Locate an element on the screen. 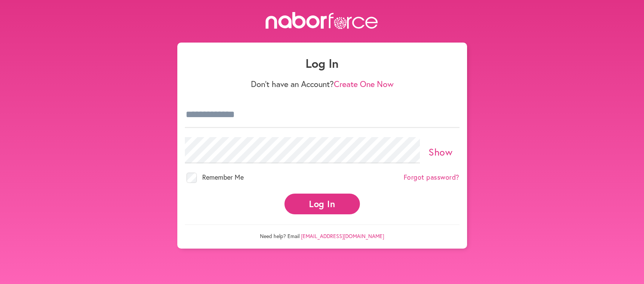 The width and height of the screenshot is (644, 284). a: Show is located at coordinates (440, 152).